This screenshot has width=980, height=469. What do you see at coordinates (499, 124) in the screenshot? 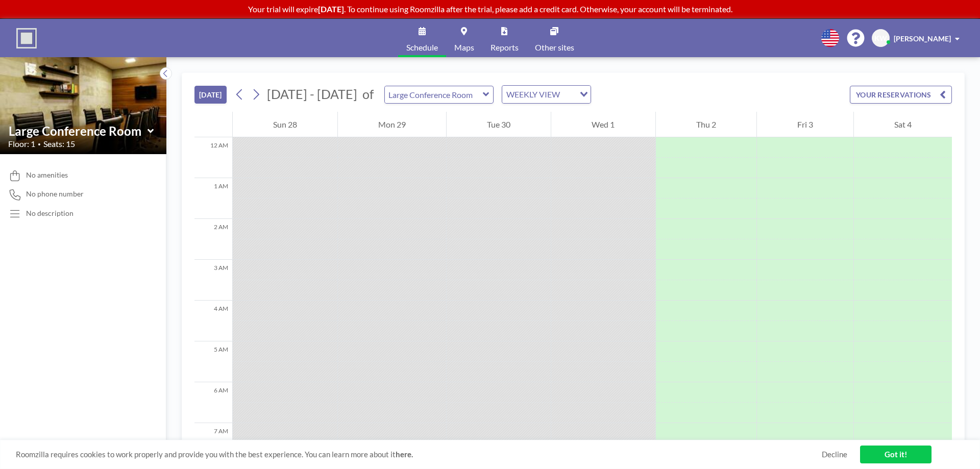
I see `div: Tue 30` at bounding box center [499, 124].